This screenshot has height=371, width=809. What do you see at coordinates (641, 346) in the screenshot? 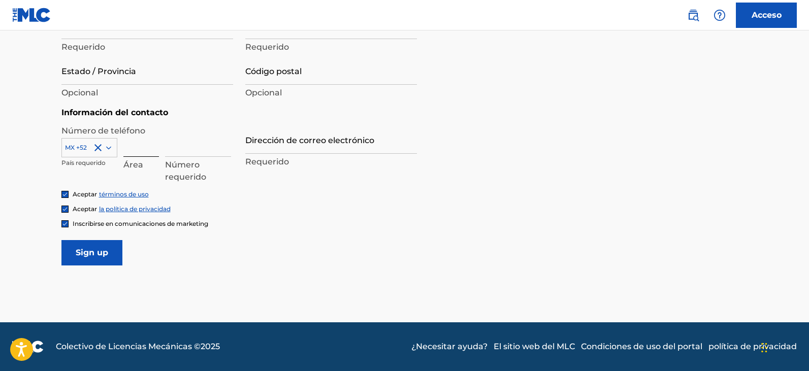
I see `font: Condiciones de uso del portal` at bounding box center [641, 346].